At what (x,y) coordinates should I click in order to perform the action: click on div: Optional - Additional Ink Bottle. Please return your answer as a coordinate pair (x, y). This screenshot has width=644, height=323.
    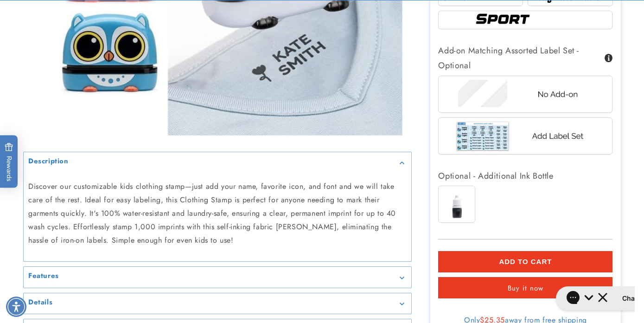
    Looking at the image, I should click on (525, 176).